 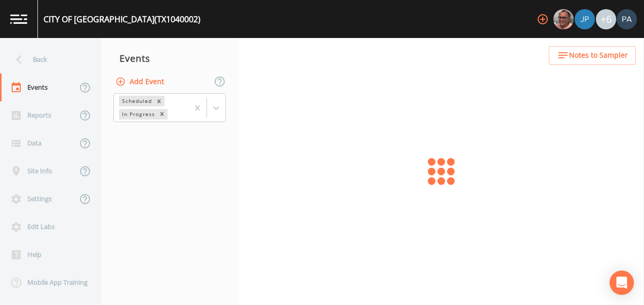 What do you see at coordinates (599, 55) in the screenshot?
I see `span: Notes to Sampler` at bounding box center [599, 55].